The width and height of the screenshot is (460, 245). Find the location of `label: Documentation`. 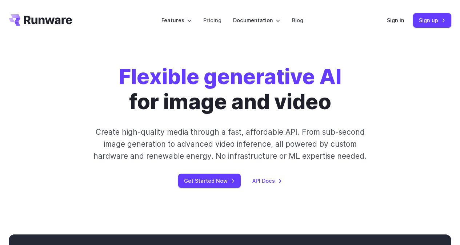

label: Documentation is located at coordinates (257, 20).